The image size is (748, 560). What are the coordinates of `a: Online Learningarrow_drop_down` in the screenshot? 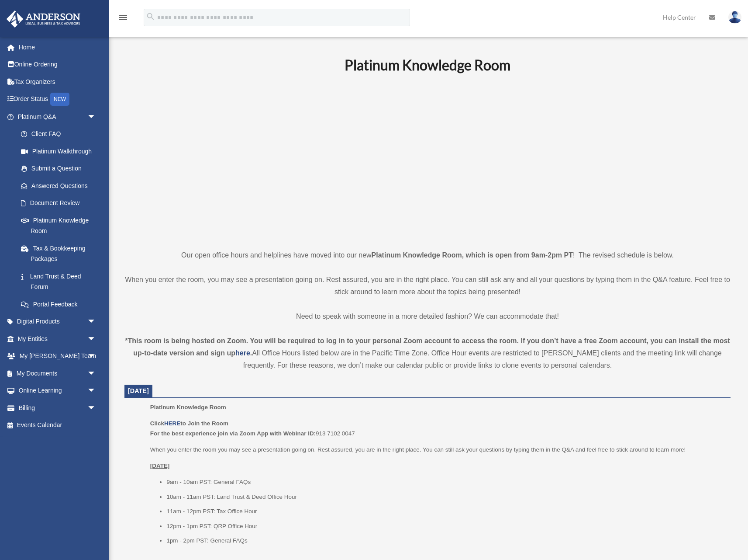 It's located at (58, 391).